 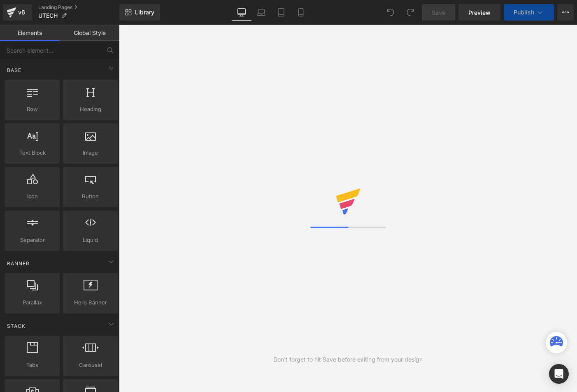 I want to click on span: Carousel, so click(x=90, y=365).